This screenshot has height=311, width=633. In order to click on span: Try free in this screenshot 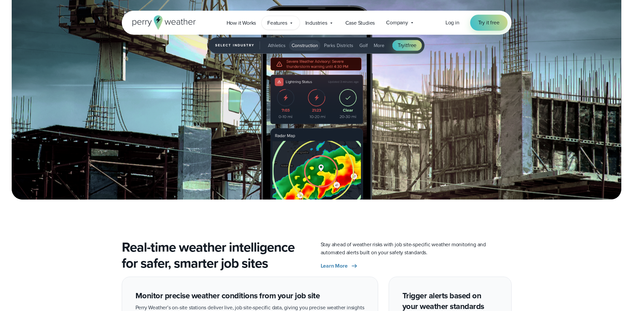, I will do `click(407, 45)`.